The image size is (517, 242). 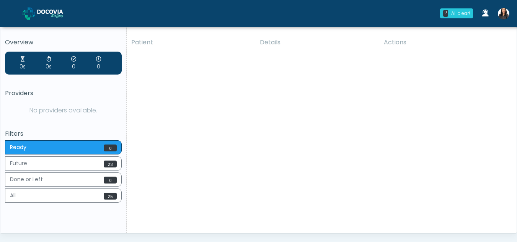 What do you see at coordinates (63, 173) in the screenshot?
I see `div: Basic example` at bounding box center [63, 173].